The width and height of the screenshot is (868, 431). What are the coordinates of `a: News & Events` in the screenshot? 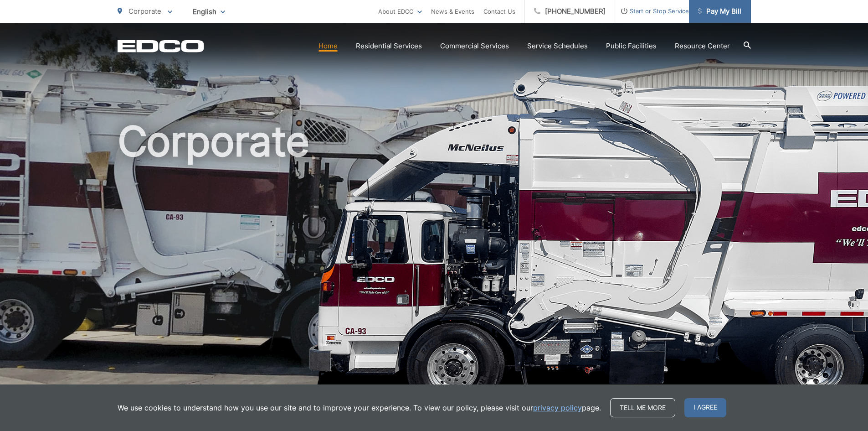 It's located at (453, 12).